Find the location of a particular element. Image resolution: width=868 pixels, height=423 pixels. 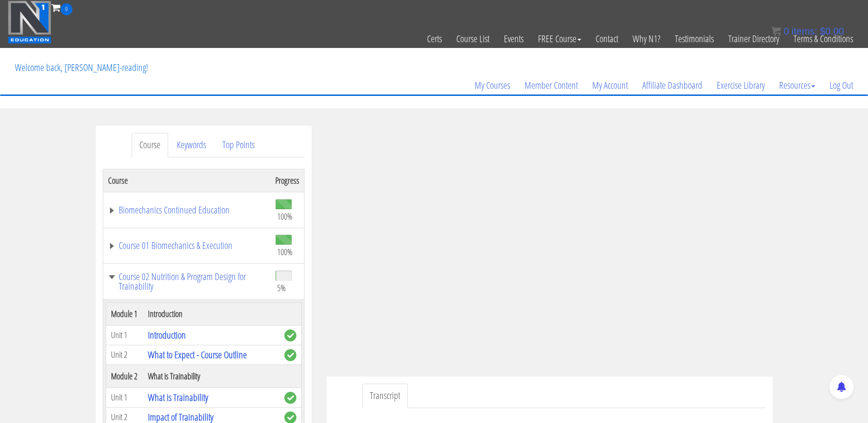

img: icon11.png is located at coordinates (776, 31).